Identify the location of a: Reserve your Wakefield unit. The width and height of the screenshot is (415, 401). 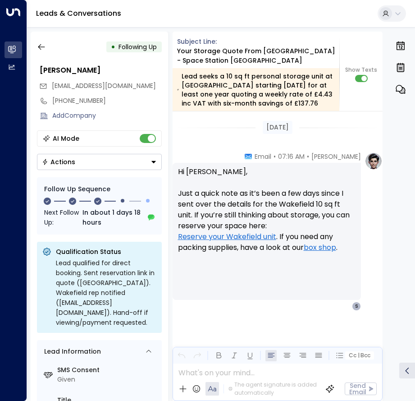
(227, 237).